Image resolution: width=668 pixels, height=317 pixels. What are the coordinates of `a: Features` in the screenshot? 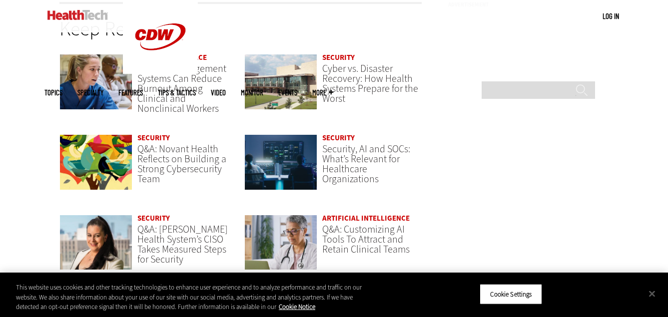 It's located at (130, 92).